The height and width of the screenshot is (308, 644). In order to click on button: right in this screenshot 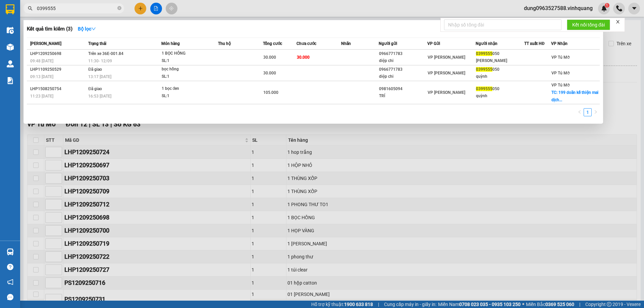, I will do `click(596, 112)`.